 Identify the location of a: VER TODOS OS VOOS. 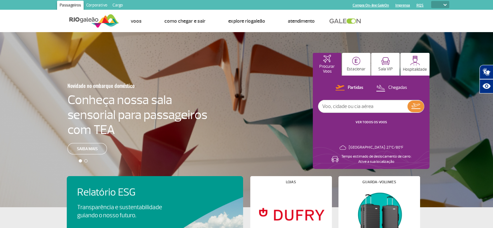
(371, 122).